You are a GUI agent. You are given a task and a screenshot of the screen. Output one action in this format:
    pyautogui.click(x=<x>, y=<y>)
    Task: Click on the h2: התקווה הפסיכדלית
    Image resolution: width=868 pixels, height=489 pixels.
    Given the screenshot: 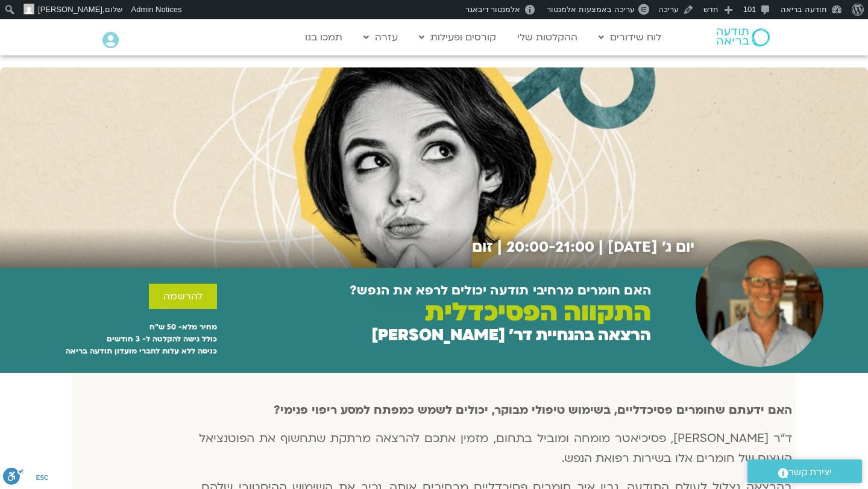 What is the action you would take?
    pyautogui.click(x=538, y=312)
    